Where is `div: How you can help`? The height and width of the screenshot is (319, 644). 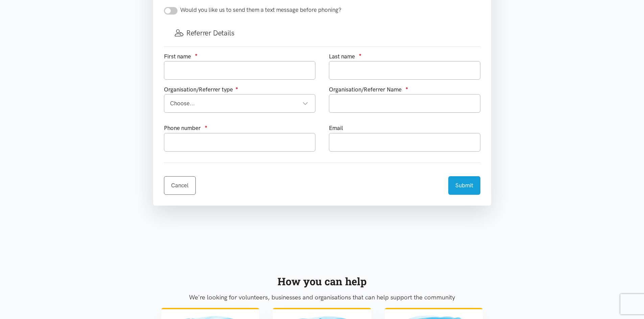
div: How you can help is located at coordinates (322, 281).